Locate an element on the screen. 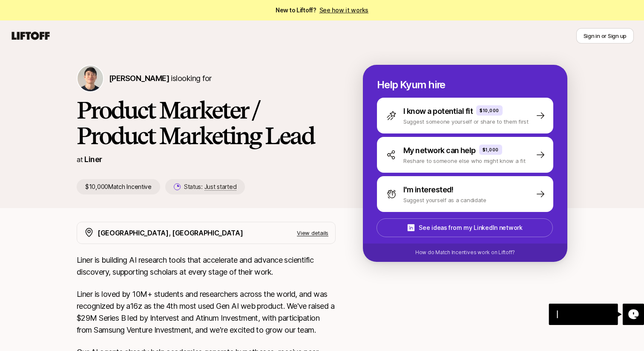 This screenshot has height=351, width=644. p: is looking for is located at coordinates (160, 79).